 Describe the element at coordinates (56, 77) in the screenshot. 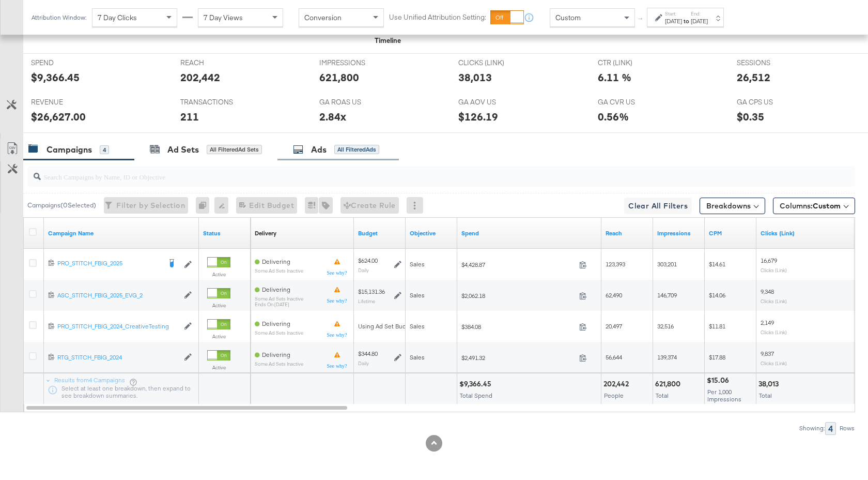

I see `div: $9,366.45` at that location.